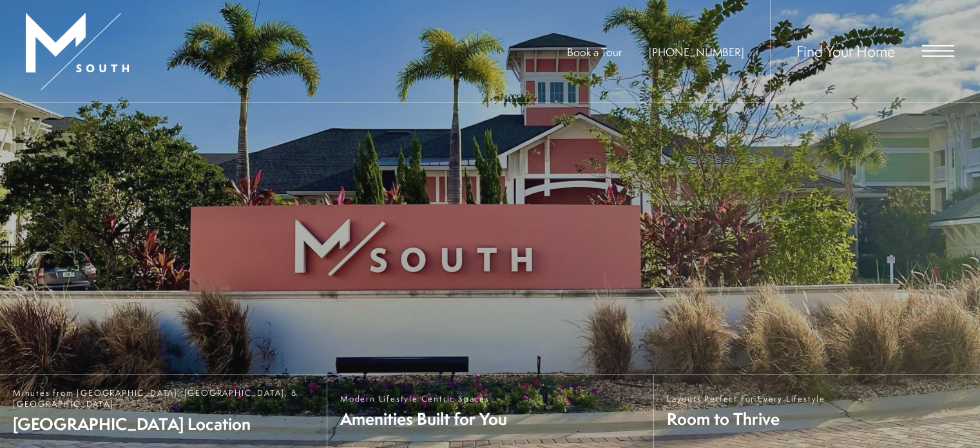 This screenshot has width=980, height=448. What do you see at coordinates (845, 51) in the screenshot?
I see `a: Find Your Home` at bounding box center [845, 51].